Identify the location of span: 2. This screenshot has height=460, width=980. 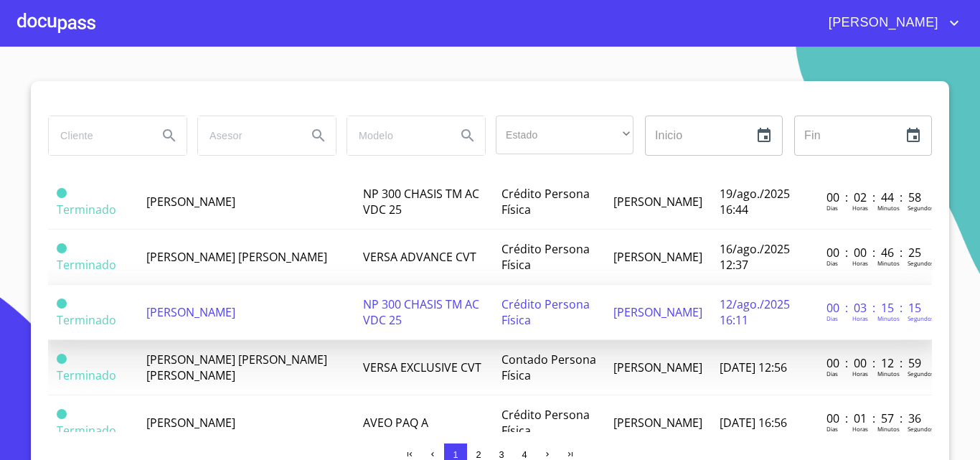
(477, 454).